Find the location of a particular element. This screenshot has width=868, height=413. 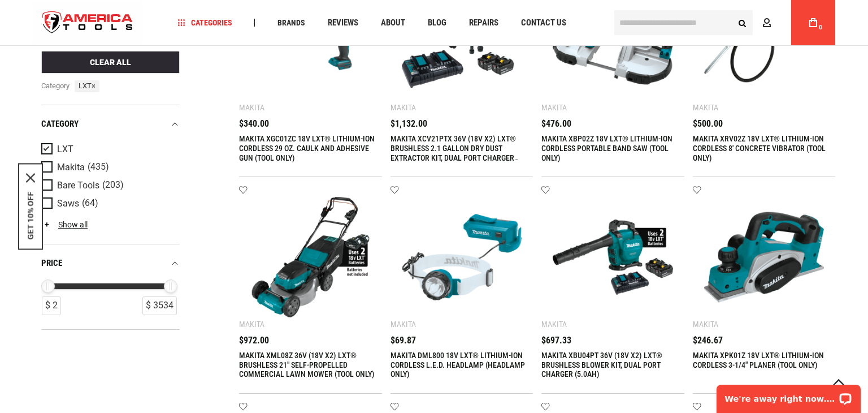

button: Search is located at coordinates (742, 22).